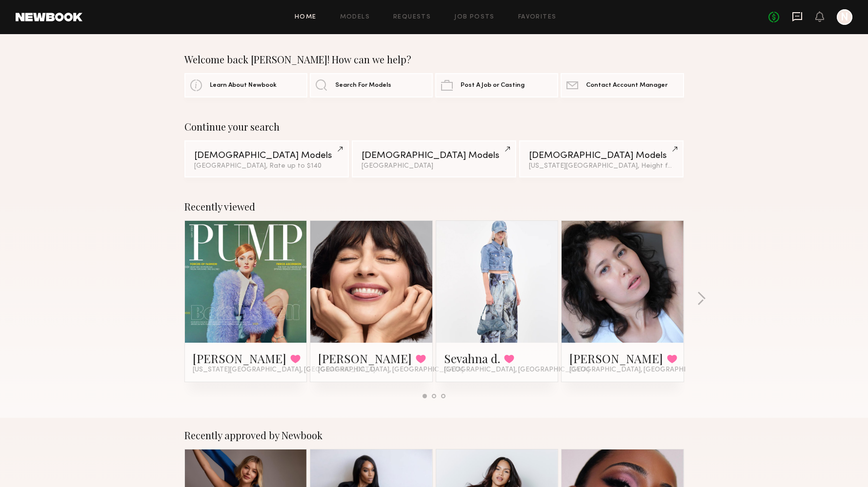 This screenshot has height=487, width=868. Describe the element at coordinates (372, 85) in the screenshot. I see `a: Search For Models` at that location.